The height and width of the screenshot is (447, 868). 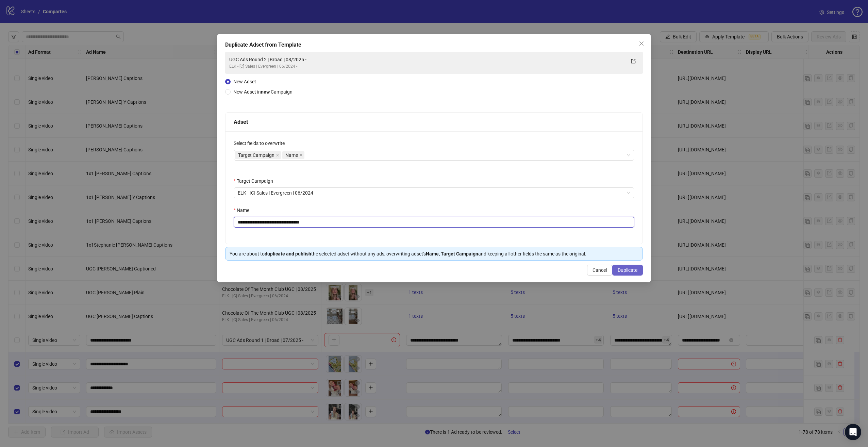 What do you see at coordinates (256, 181) in the screenshot?
I see `label: Target Campaign` at bounding box center [256, 181].